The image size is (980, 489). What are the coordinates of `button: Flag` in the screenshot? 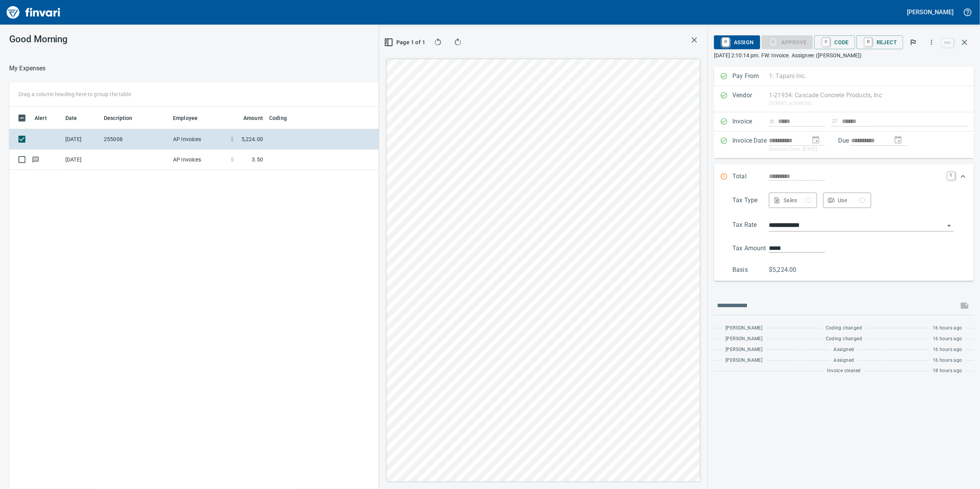 It's located at (914, 42).